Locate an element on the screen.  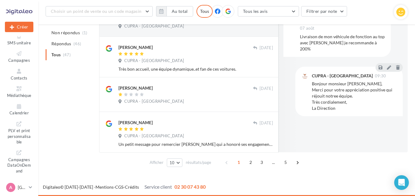
span: Service client is located at coordinates (158, 186).